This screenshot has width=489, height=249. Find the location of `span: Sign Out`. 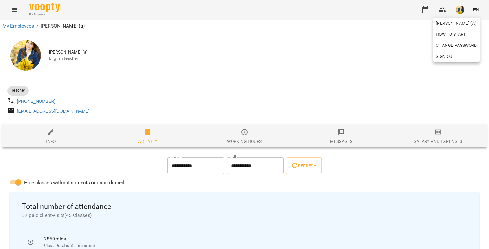

span: Sign Out is located at coordinates (445, 56).